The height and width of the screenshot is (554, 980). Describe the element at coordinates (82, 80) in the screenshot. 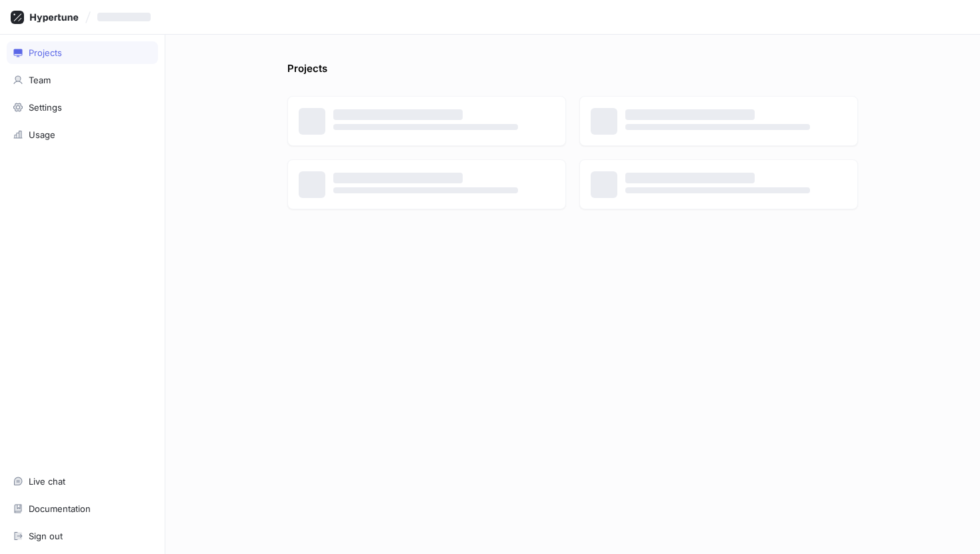

I see `a: Team` at that location.